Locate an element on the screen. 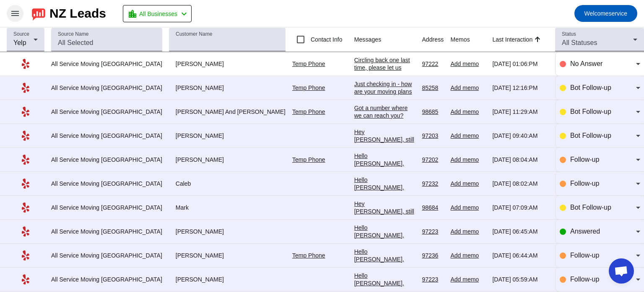 Image resolution: width=644 pixels, height=292 pixels. mat-icon: chevron_left is located at coordinates (184, 14).